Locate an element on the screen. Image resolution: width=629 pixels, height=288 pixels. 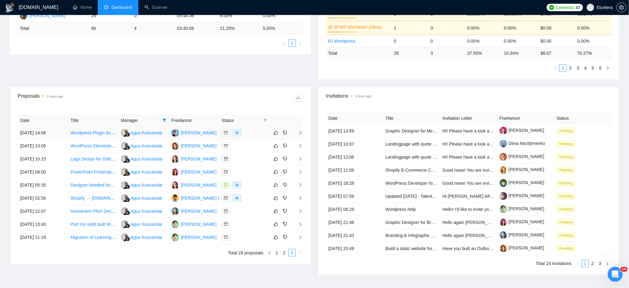
div: Proposals is located at coordinates (89, 97).